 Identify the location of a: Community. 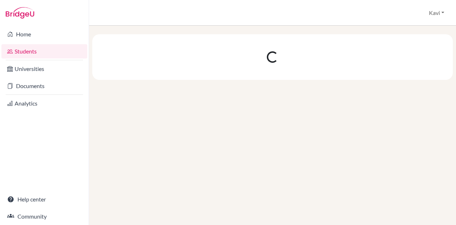
(44, 216).